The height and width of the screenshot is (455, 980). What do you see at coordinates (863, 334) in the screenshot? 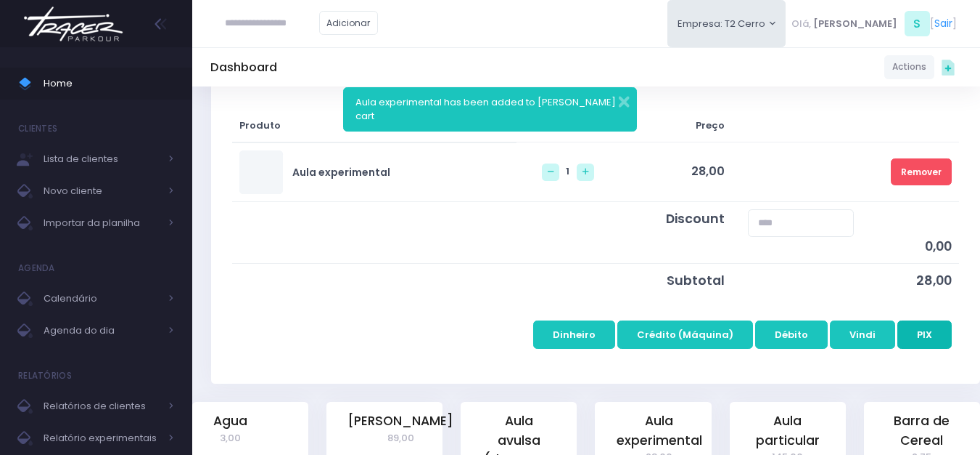
I see `button: Vindi` at bounding box center [863, 334].